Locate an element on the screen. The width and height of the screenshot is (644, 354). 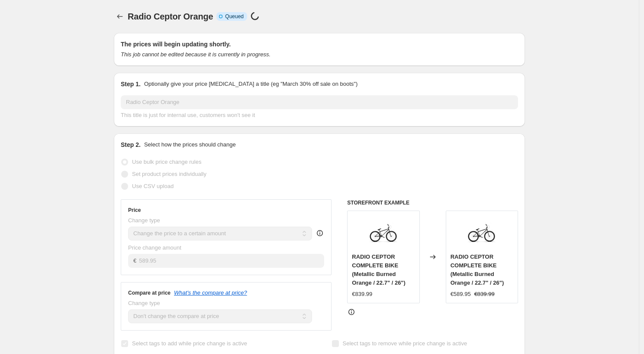
div: help is located at coordinates (320, 233).